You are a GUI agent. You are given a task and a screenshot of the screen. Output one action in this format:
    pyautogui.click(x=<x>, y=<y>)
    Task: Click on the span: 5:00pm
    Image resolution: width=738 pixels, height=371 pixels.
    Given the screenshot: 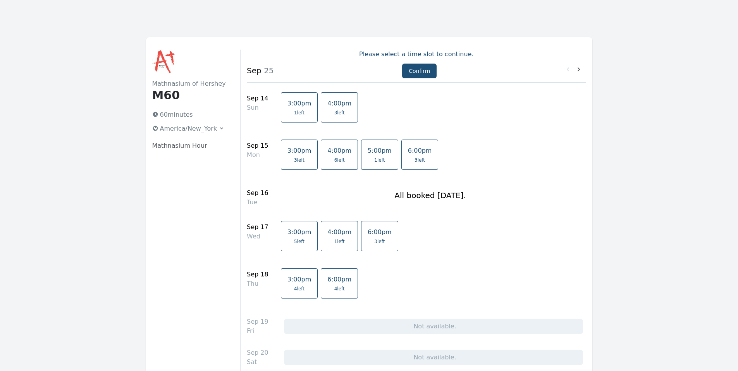 What is the action you would take?
    pyautogui.click(x=380, y=150)
    